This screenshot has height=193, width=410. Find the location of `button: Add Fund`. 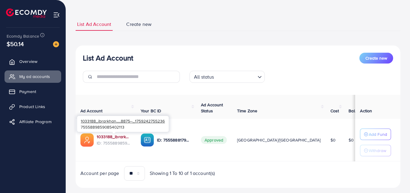

button: Add Fund is located at coordinates (375, 134).